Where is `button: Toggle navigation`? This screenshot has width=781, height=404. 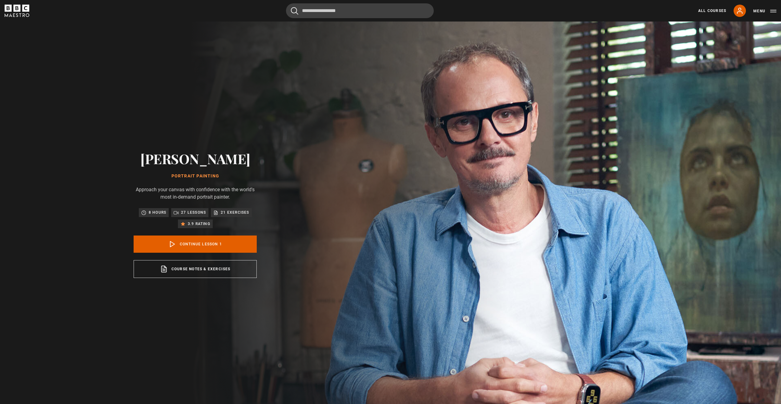 button: Toggle navigation is located at coordinates (765, 11).